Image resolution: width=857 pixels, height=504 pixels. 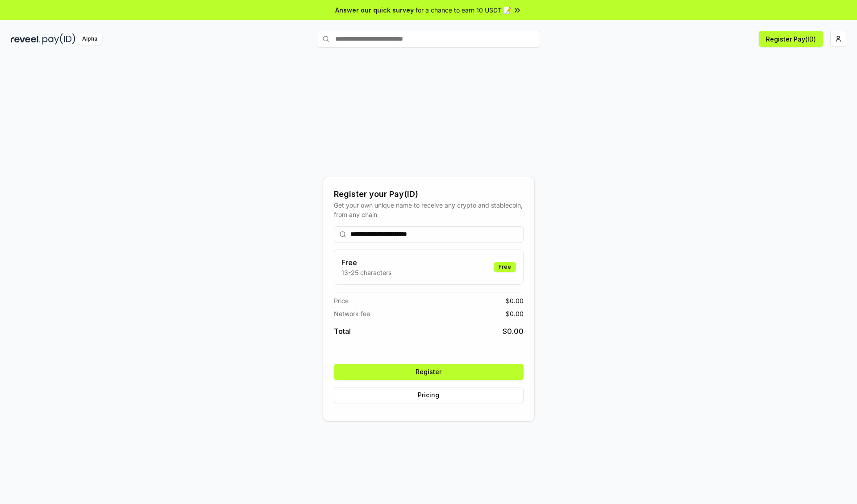 I want to click on h3: Free, so click(x=367, y=263).